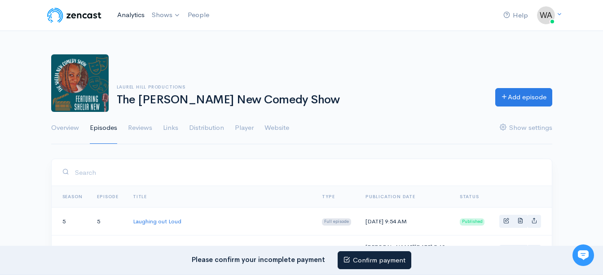  Describe the element at coordinates (157, 221) in the screenshot. I see `a: Laughing out Loud` at that location.